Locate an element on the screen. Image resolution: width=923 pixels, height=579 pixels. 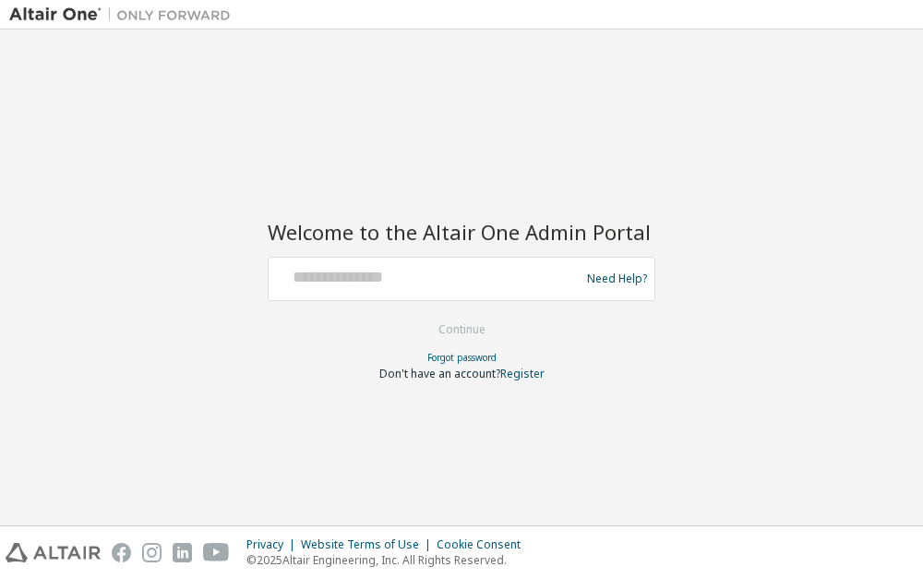
div: Privacy is located at coordinates (273, 544).